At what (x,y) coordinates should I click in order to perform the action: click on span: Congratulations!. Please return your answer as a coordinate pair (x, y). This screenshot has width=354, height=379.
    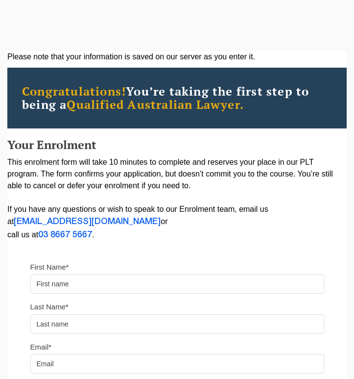
    Looking at the image, I should click on (74, 91).